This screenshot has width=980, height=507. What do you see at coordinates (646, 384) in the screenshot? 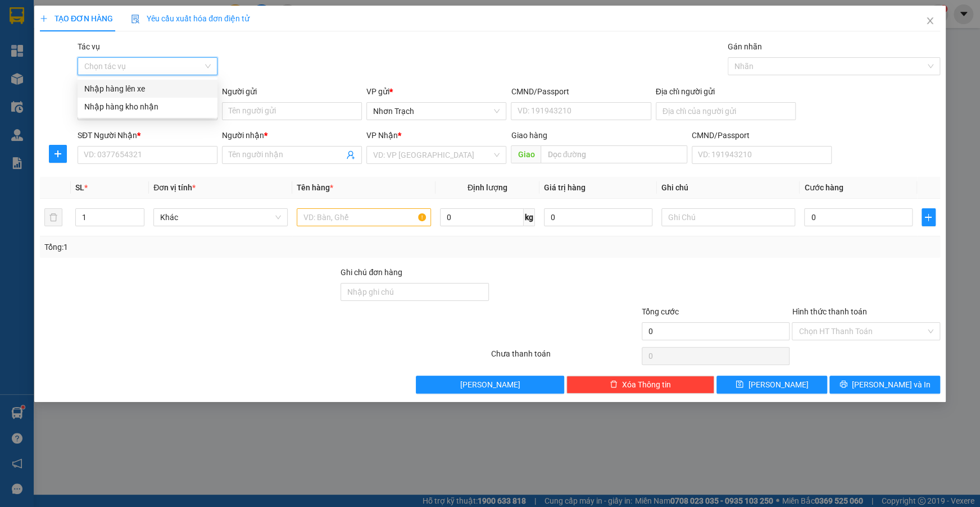
I see `span: Xóa Thông tin` at bounding box center [646, 384].